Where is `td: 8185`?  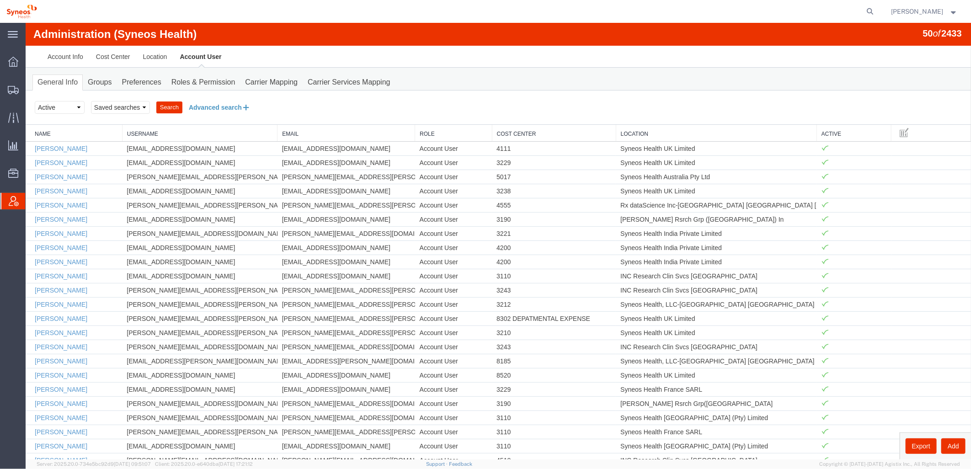
td: 8185 is located at coordinates (528, 338).